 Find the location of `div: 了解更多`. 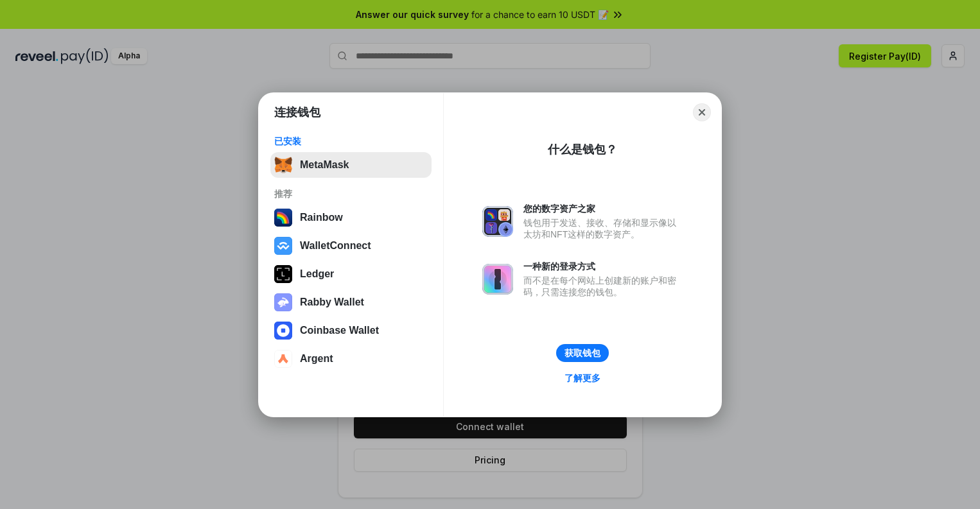

div: 了解更多 is located at coordinates (583, 378).